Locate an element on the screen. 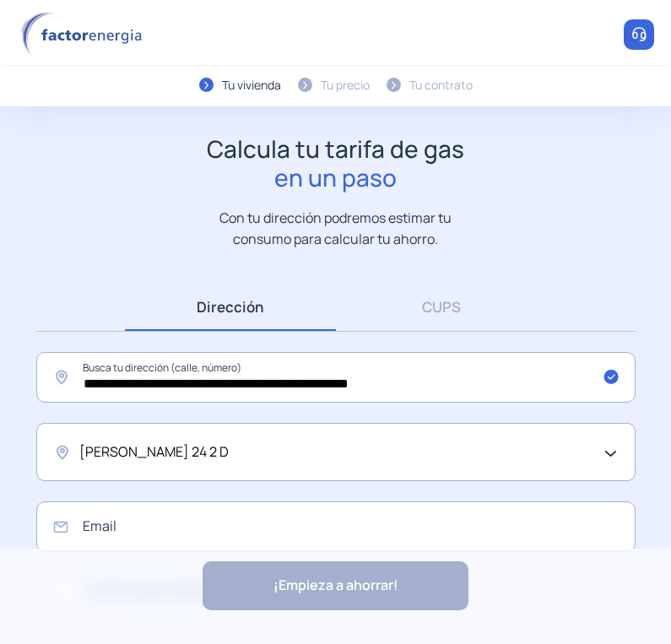  a: Dirección is located at coordinates (230, 307).